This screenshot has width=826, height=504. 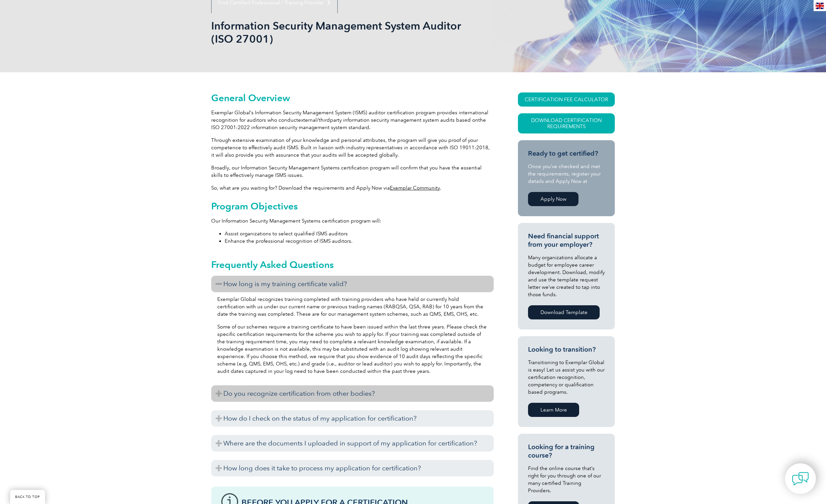 What do you see at coordinates (415, 188) in the screenshot?
I see `a: Exemplar Community` at bounding box center [415, 188].